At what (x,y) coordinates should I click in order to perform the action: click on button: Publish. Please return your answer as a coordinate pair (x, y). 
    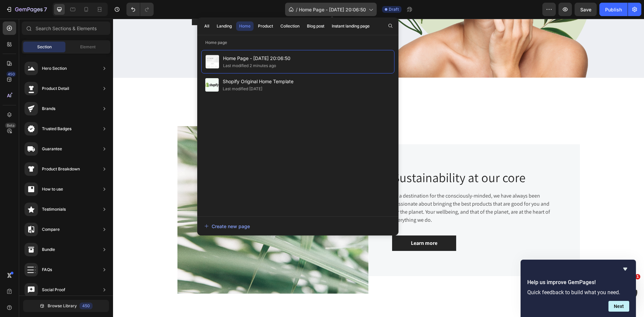
    Looking at the image, I should click on (613, 9).